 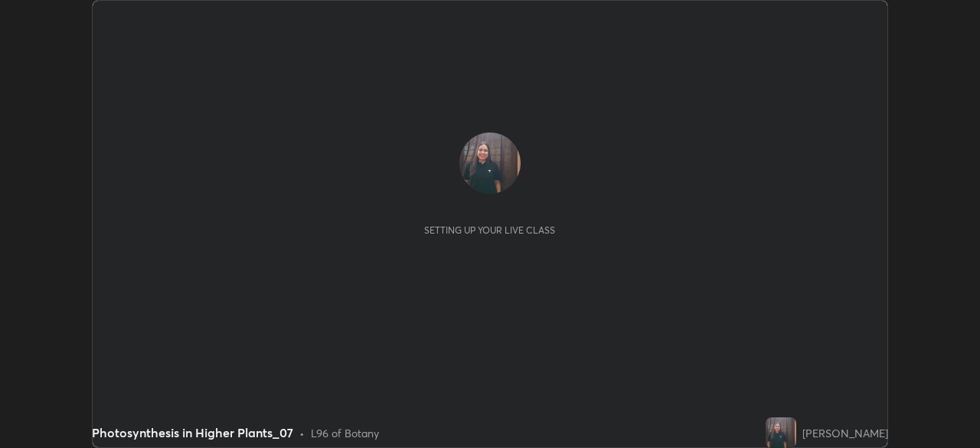 What do you see at coordinates (193, 433) in the screenshot?
I see `div: Photosynthesis in Higher Plants_07` at bounding box center [193, 433].